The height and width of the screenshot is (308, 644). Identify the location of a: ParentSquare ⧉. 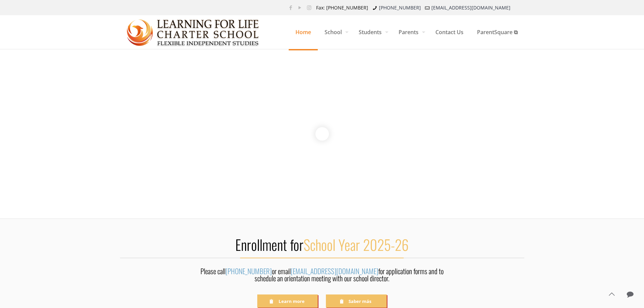
(498, 32).